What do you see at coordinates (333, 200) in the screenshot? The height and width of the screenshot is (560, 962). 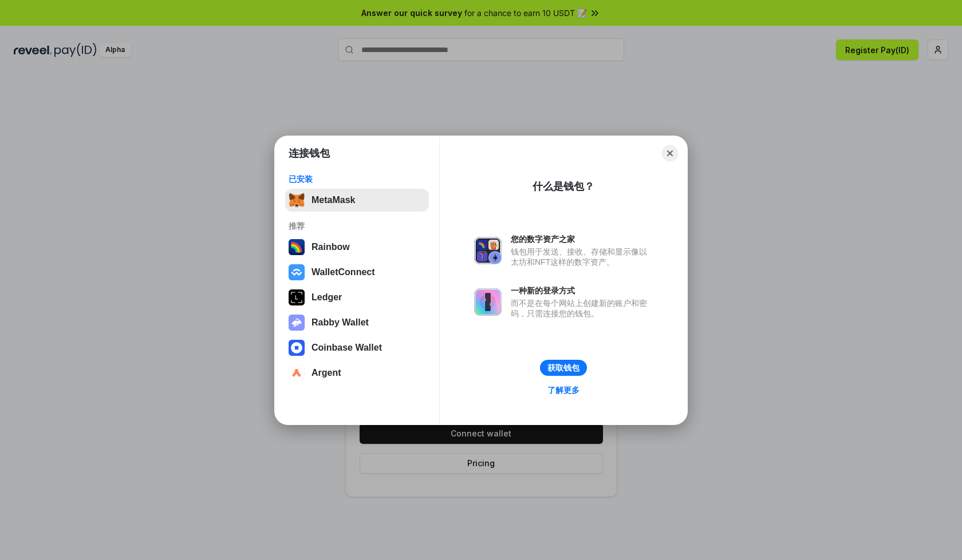 I see `div: MetaMask` at bounding box center [333, 200].